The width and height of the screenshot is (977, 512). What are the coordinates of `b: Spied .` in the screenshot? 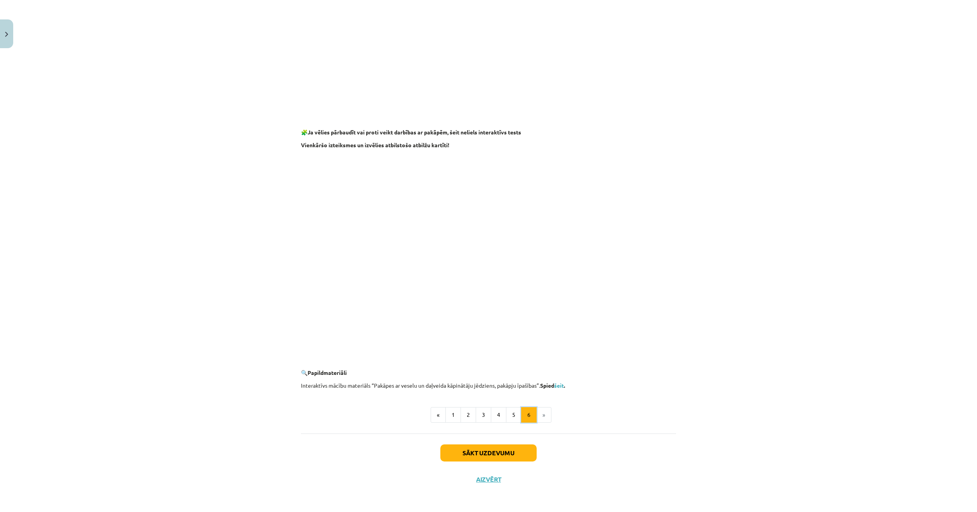 It's located at (553, 385).